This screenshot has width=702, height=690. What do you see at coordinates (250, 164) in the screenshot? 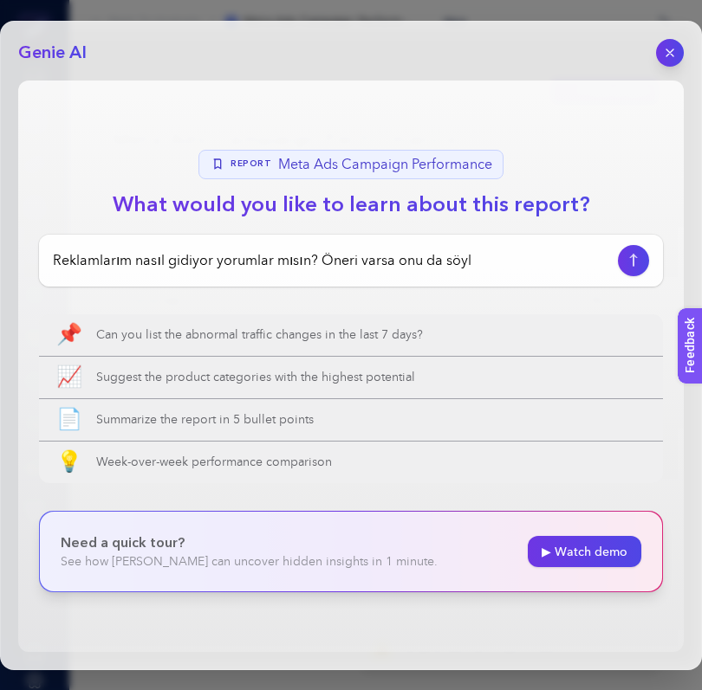
I see `span: Report` at bounding box center [250, 164].